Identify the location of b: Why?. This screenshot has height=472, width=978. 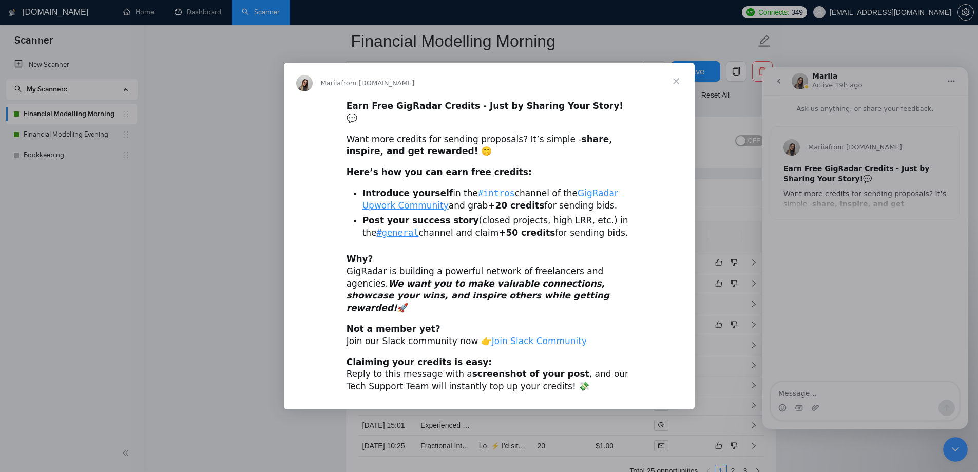
(360, 259).